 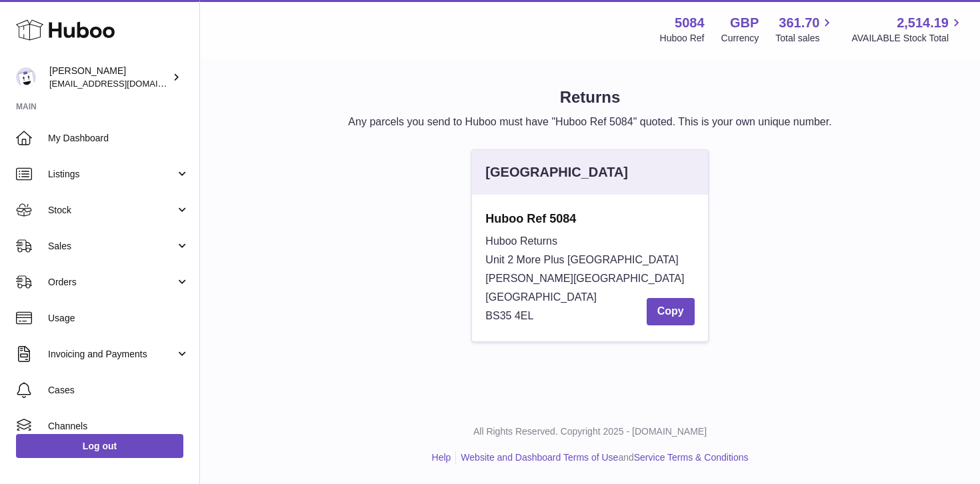 What do you see at coordinates (522, 240) in the screenshot?
I see `span: Huboo Returns` at bounding box center [522, 240].